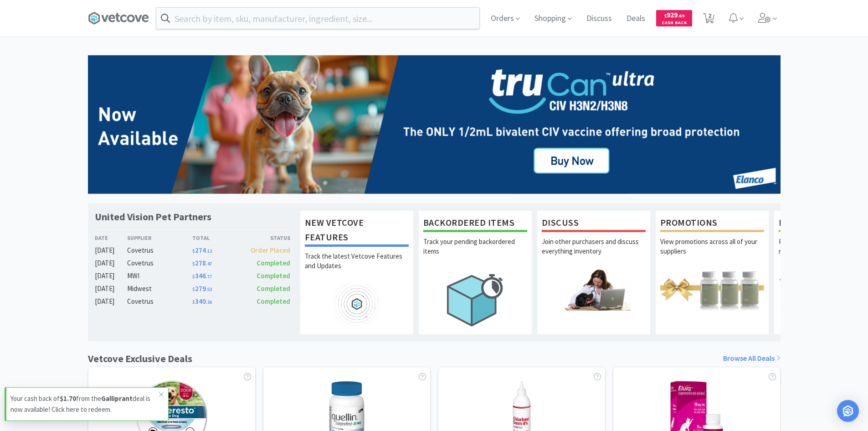  I want to click on a: New Vetcove FeaturesTrack the latest Vetcove Features and Updates, so click(357, 272).